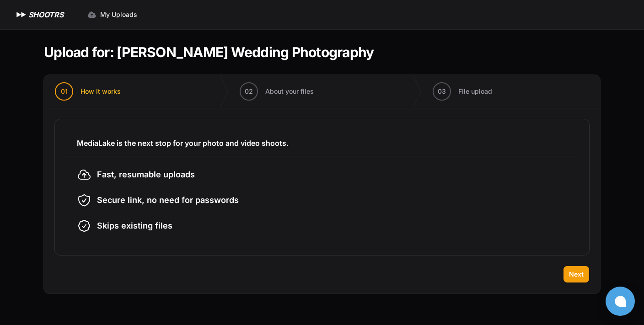 Image resolution: width=644 pixels, height=325 pixels. I want to click on button: 03 File upload, so click(462, 91).